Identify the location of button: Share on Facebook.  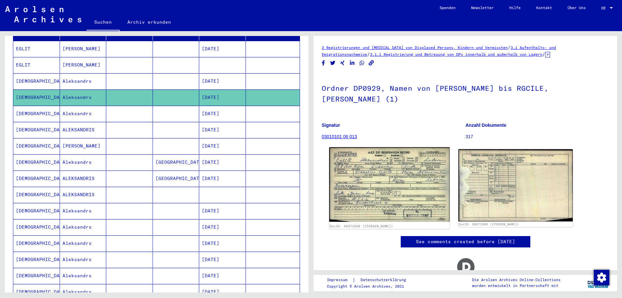
(323, 63).